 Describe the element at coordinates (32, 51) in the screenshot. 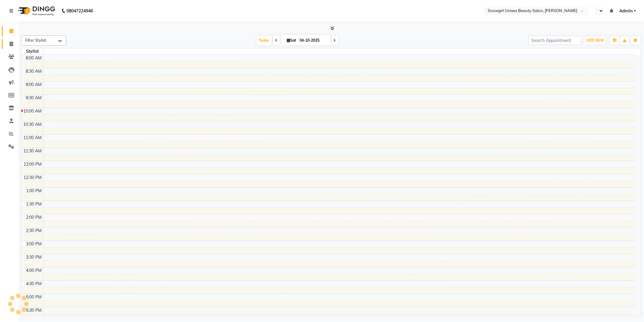

I see `div: Stylist` at that location.